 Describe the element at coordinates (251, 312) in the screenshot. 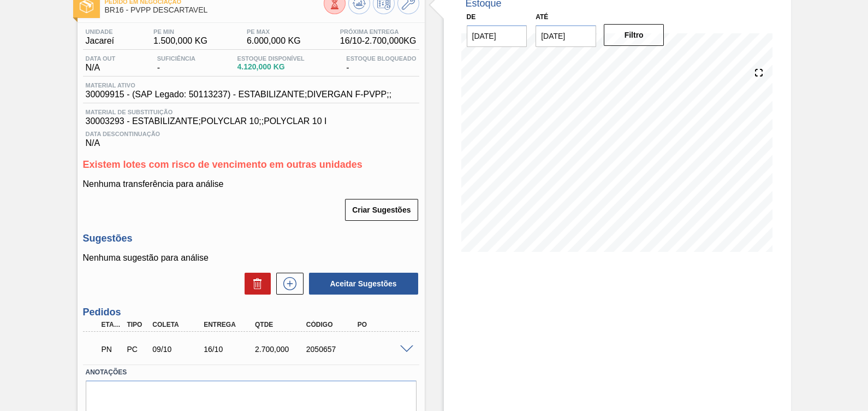

I see `h3: Pedidos` at that location.